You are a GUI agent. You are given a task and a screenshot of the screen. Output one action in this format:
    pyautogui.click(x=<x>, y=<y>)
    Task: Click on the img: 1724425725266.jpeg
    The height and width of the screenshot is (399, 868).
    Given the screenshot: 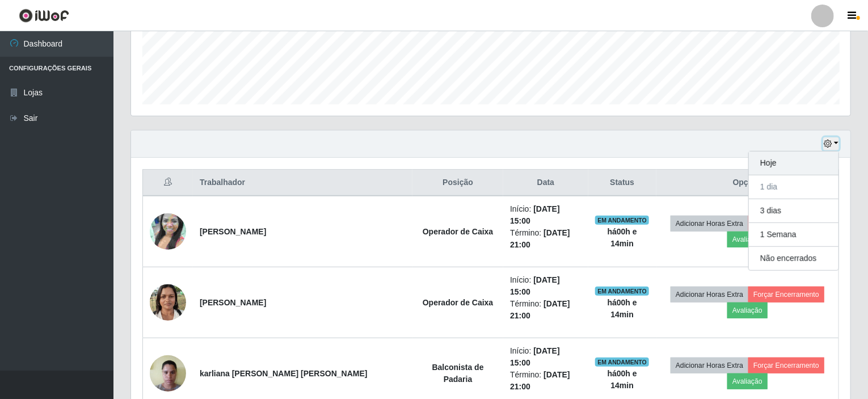 What is the action you would take?
    pyautogui.click(x=168, y=372)
    